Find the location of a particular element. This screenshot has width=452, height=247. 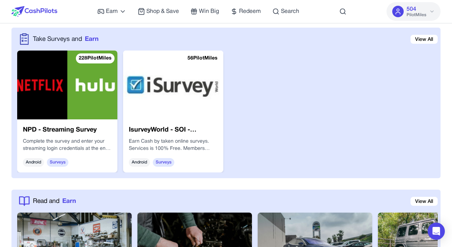

span: Read and is located at coordinates (46, 201).